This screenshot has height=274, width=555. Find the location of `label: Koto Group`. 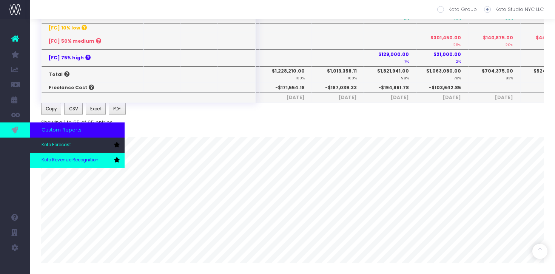

label: Koto Group is located at coordinates (457, 9).